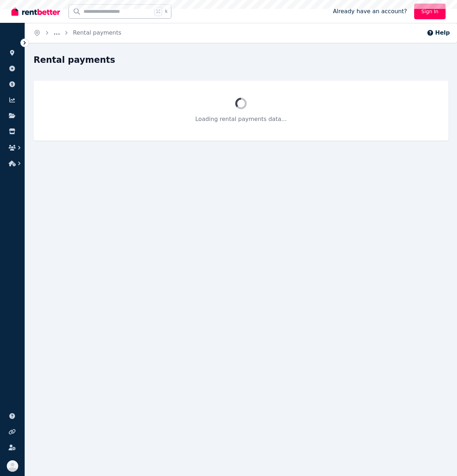  I want to click on span: k, so click(166, 11).